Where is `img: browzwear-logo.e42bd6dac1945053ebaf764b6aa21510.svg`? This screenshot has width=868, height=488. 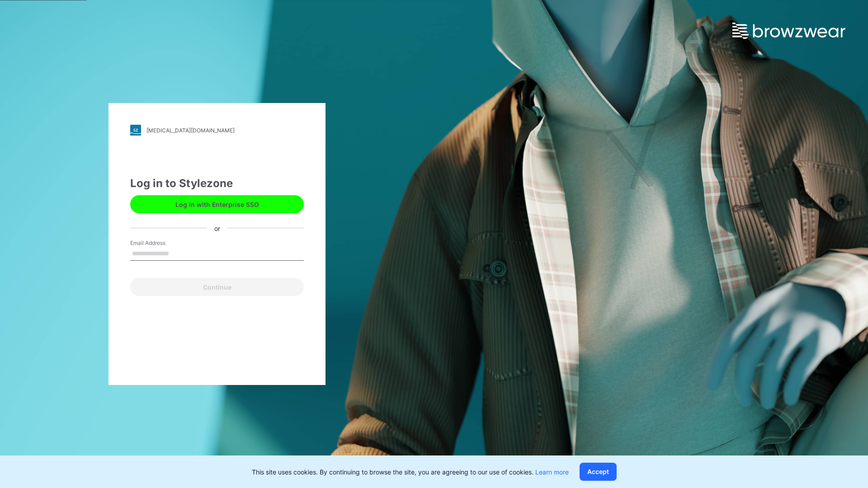 img: browzwear-logo.e42bd6dac1945053ebaf764b6aa21510.svg is located at coordinates (789, 31).